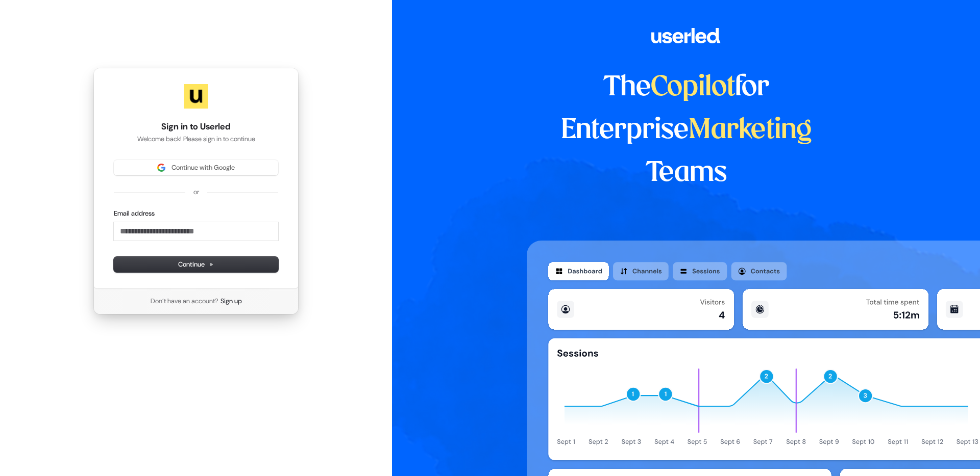 This screenshot has width=980, height=476. What do you see at coordinates (196, 265) in the screenshot?
I see `button: Continue` at bounding box center [196, 265].